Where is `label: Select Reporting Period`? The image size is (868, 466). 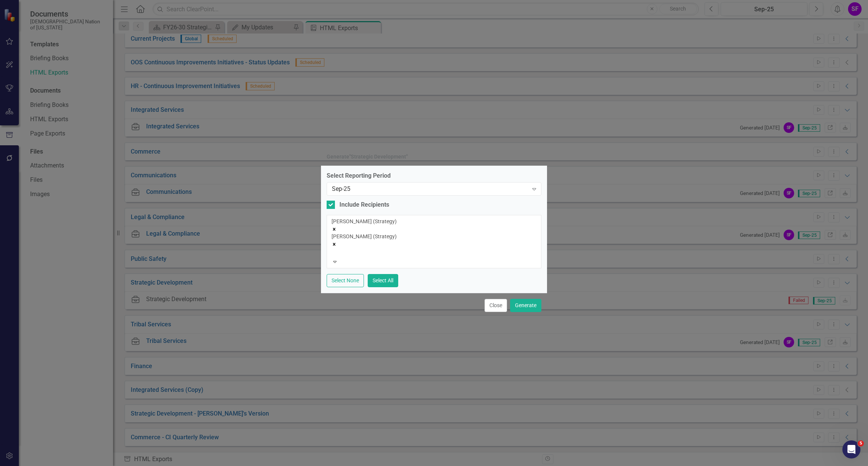
label: Select Reporting Period is located at coordinates (434, 176).